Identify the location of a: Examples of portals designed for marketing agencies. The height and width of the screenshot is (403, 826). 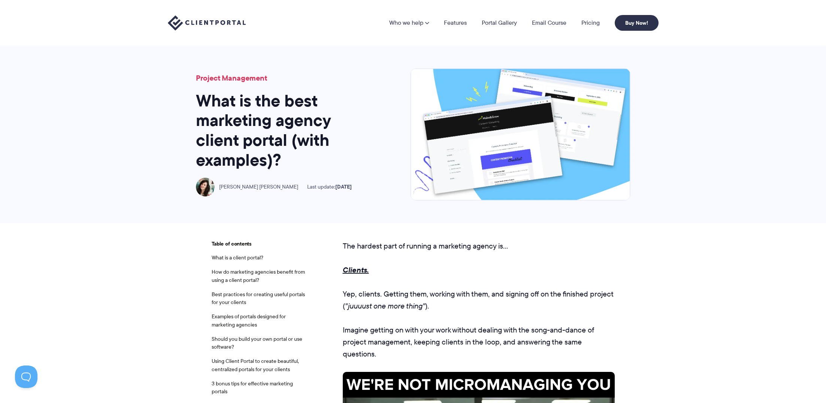
(249, 320).